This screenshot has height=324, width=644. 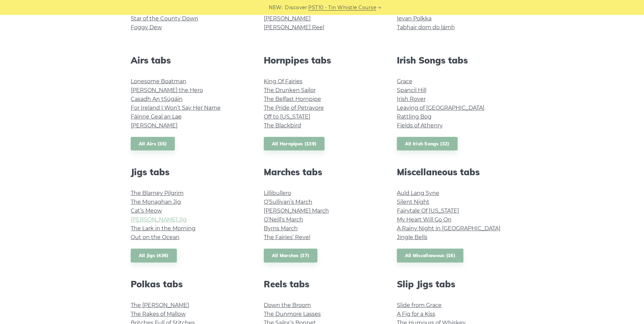 I want to click on a: The Pride of Petravore, so click(x=294, y=108).